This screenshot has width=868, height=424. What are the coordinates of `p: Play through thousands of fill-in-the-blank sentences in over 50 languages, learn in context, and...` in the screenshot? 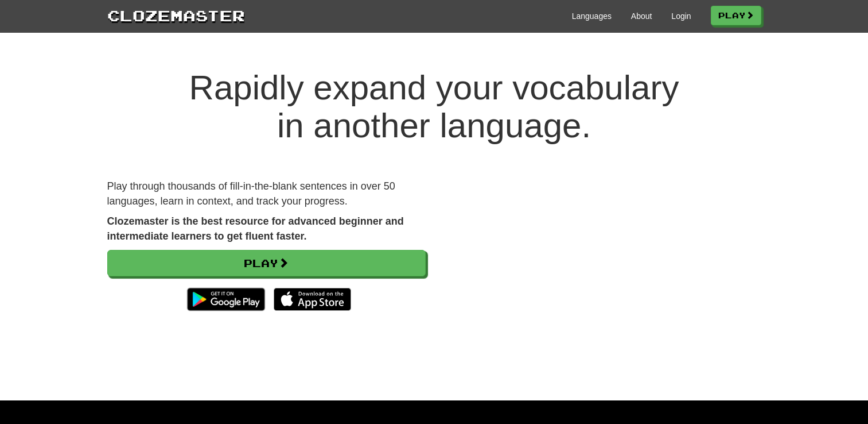 It's located at (267, 194).